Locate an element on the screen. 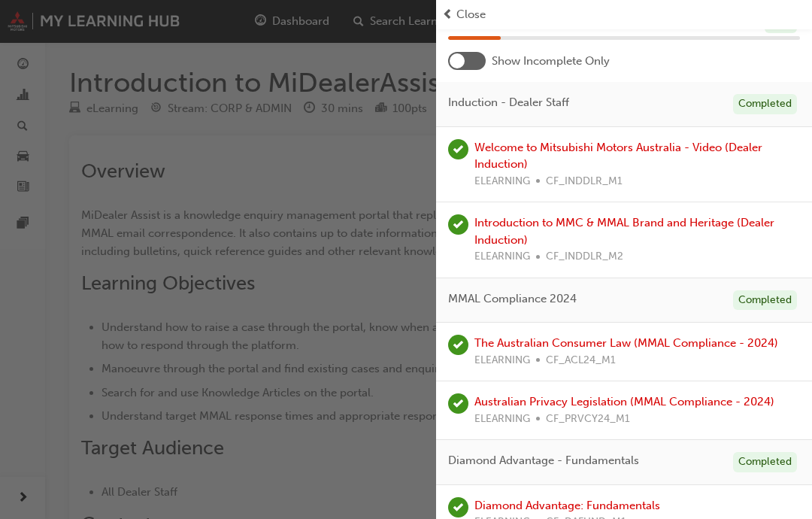 The height and width of the screenshot is (519, 812). a: Introduction to MMC & MMAL Brand and Heritage (Dealer Induction) is located at coordinates (624, 231).